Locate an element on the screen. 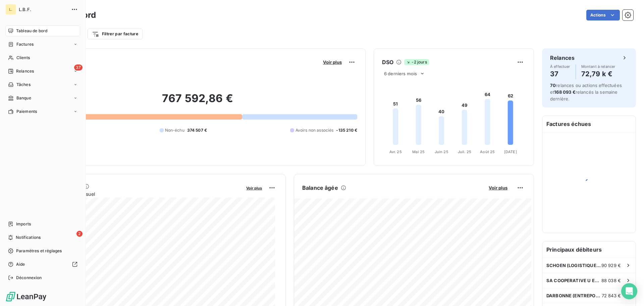 The image size is (644, 306). span: Tableau de bord is located at coordinates (32, 31).